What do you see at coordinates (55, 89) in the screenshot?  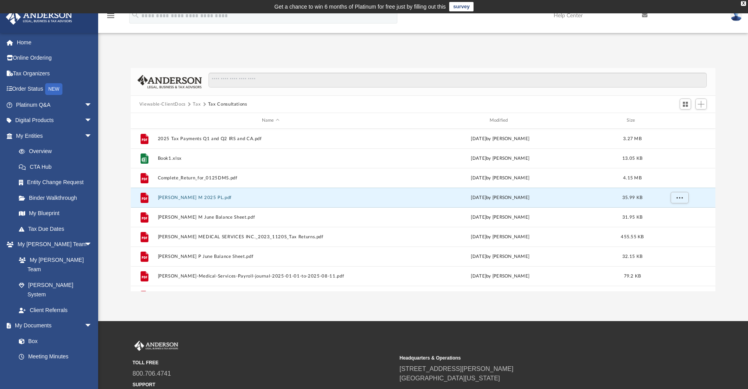 I see `a: Order StatusNEW` at bounding box center [55, 89].